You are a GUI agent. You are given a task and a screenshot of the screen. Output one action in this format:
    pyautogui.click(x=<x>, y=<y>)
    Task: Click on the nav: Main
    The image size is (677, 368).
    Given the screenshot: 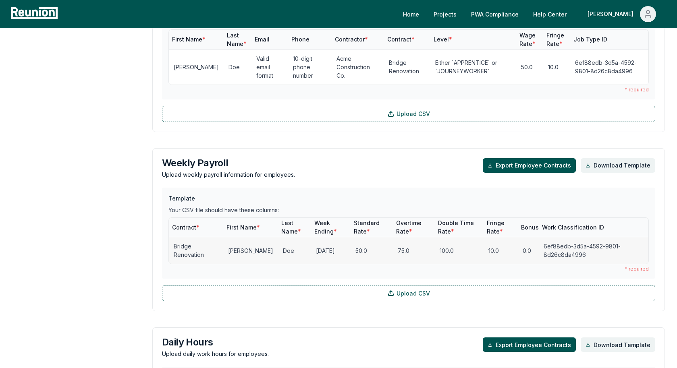 What is the action you would take?
    pyautogui.click(x=532, y=14)
    